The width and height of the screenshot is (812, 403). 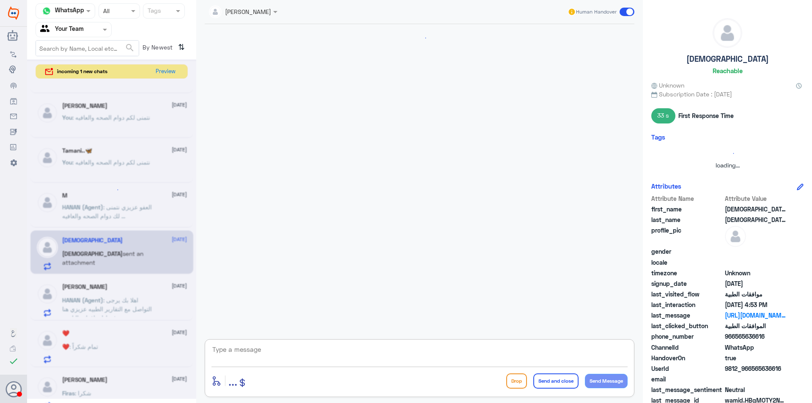 What do you see at coordinates (687, 251) in the screenshot?
I see `span: gender` at bounding box center [687, 251].